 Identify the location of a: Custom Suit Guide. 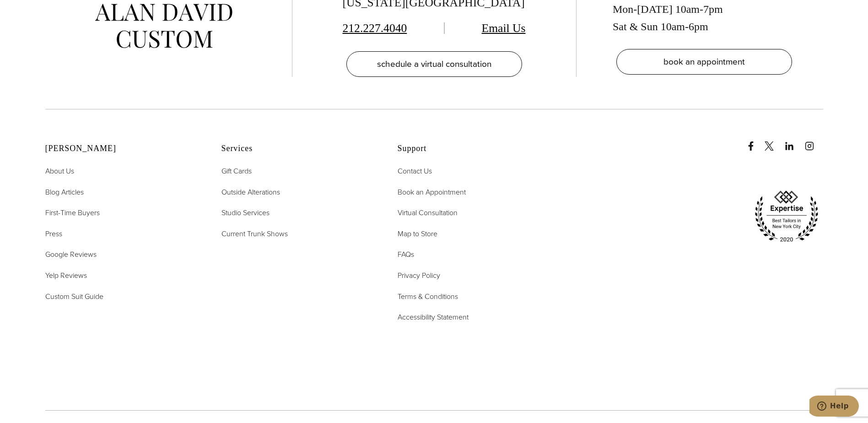
(74, 297).